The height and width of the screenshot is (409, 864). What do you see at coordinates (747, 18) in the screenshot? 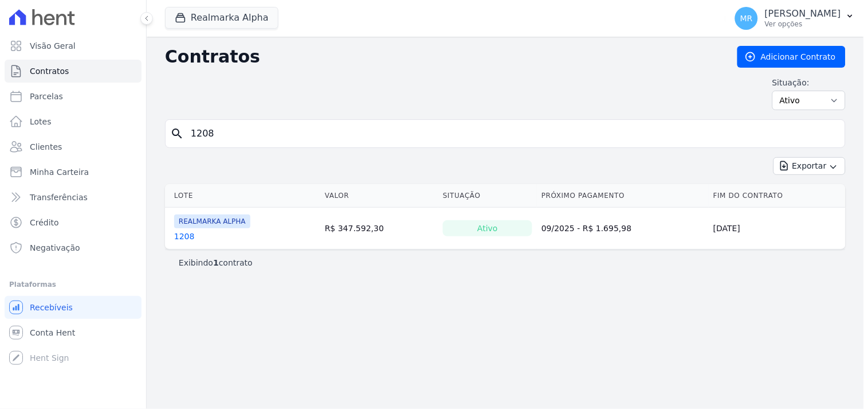
I see `span: MR` at bounding box center [747, 18].